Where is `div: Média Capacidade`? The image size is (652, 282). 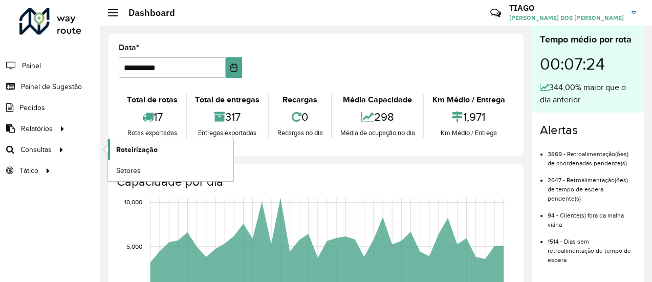
div: Média Capacidade is located at coordinates (378, 100).